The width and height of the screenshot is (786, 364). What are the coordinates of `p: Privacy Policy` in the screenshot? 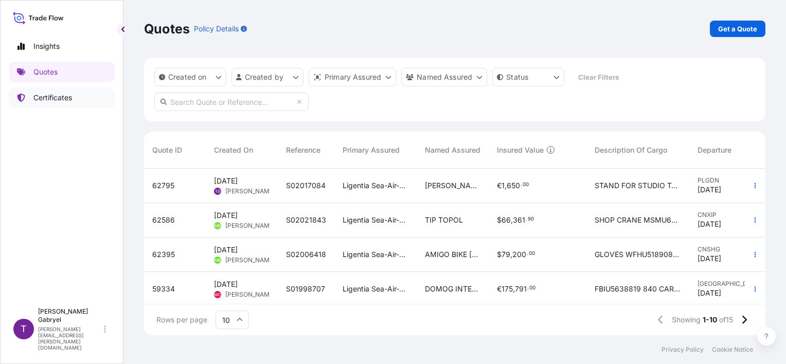 It's located at (683, 350).